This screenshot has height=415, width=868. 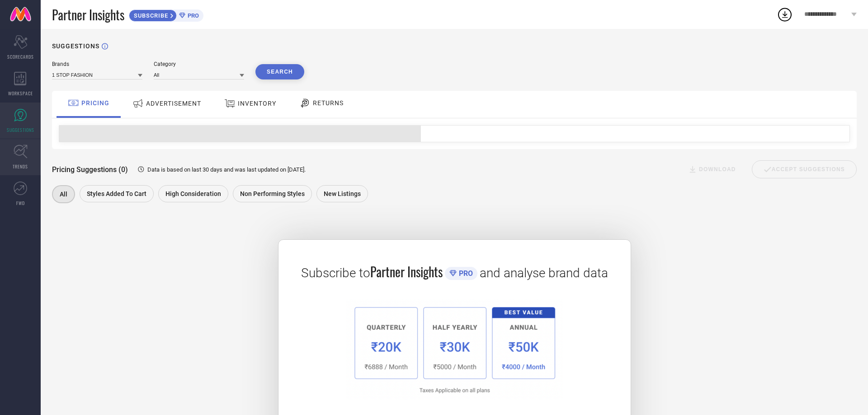 I want to click on h1: SUGGESTIONS, so click(x=76, y=46).